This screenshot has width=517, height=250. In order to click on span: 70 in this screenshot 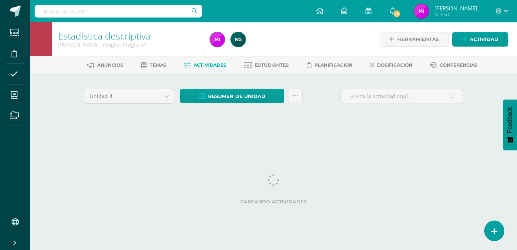, I will do `click(397, 14)`.